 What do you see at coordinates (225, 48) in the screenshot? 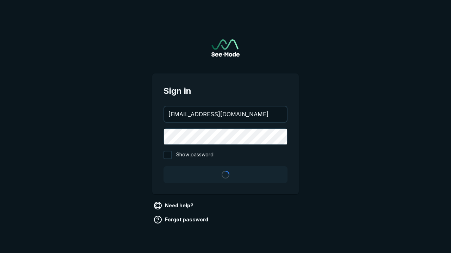
I see `img: See-Mode Logo` at bounding box center [225, 48].